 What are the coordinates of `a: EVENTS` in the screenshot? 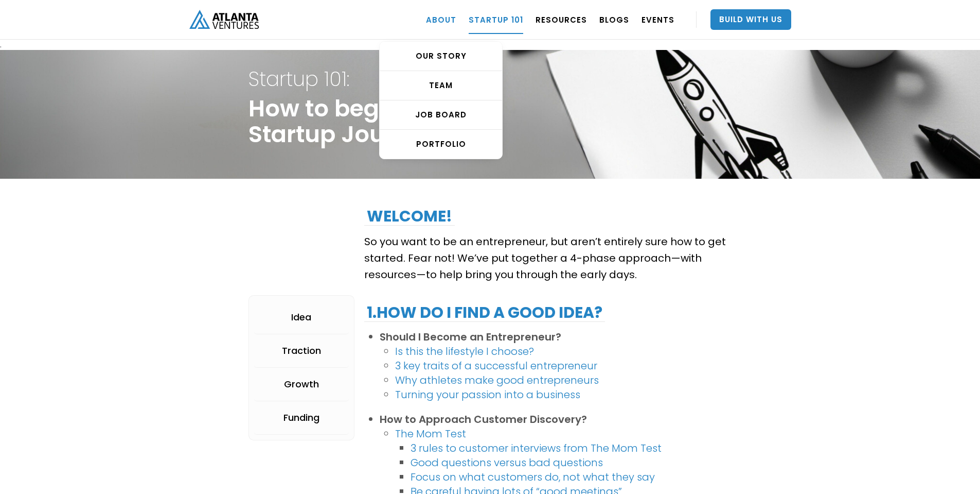 It's located at (658, 19).